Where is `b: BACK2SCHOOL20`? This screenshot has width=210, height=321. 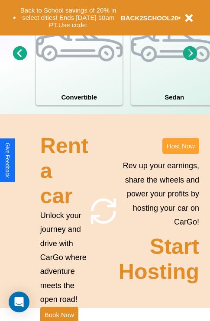 b: BACK2SCHOOL20 is located at coordinates (149, 18).